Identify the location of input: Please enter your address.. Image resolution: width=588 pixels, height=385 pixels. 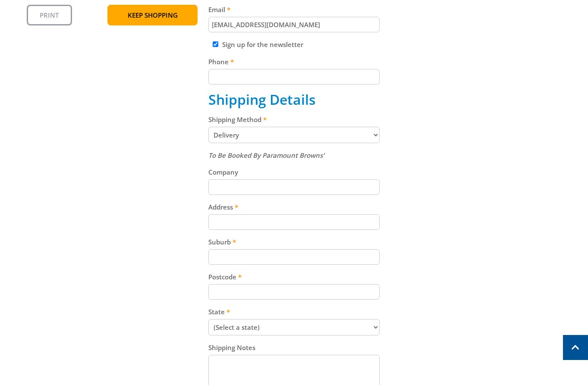
(294, 222).